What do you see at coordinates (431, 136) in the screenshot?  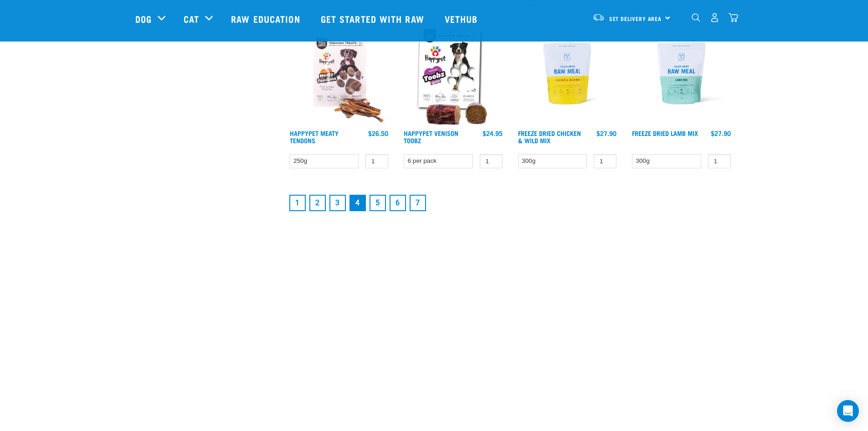 I see `a: Happypet Venison Toobz` at bounding box center [431, 136].